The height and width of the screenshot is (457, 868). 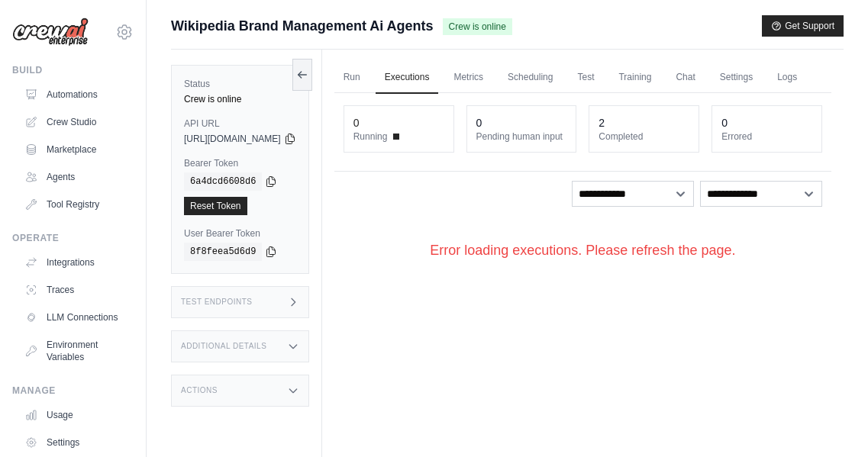 What do you see at coordinates (72, 70) in the screenshot?
I see `div: Build` at bounding box center [72, 70].